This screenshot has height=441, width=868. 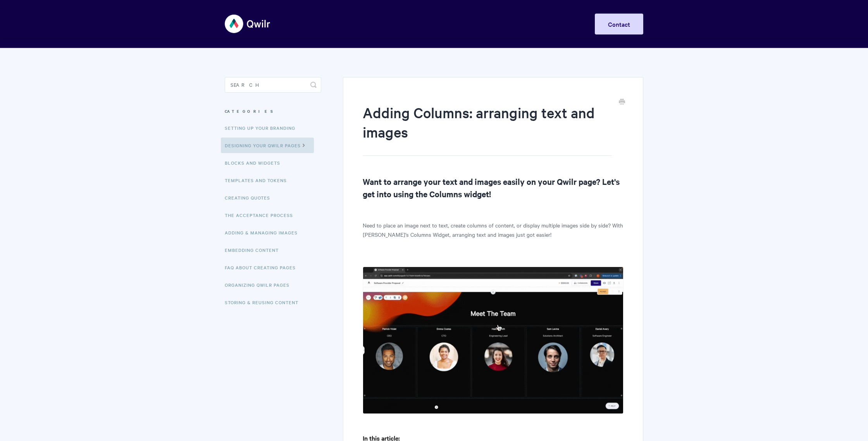 I want to click on a: Setting up your Branding, so click(x=263, y=128).